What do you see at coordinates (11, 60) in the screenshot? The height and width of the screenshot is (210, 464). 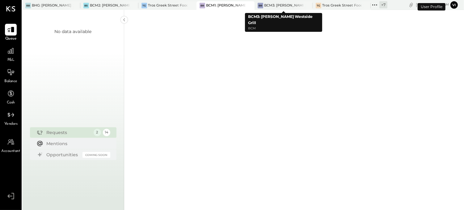 I see `span: P&L` at bounding box center [11, 60].